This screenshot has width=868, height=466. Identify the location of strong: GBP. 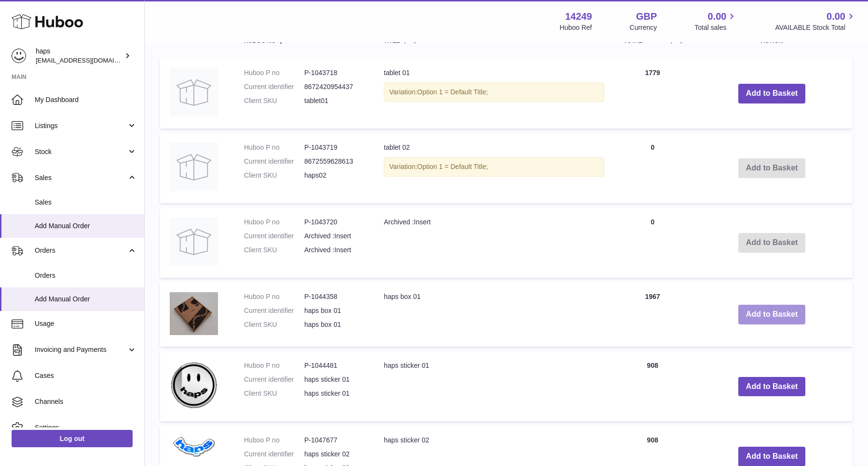
(646, 16).